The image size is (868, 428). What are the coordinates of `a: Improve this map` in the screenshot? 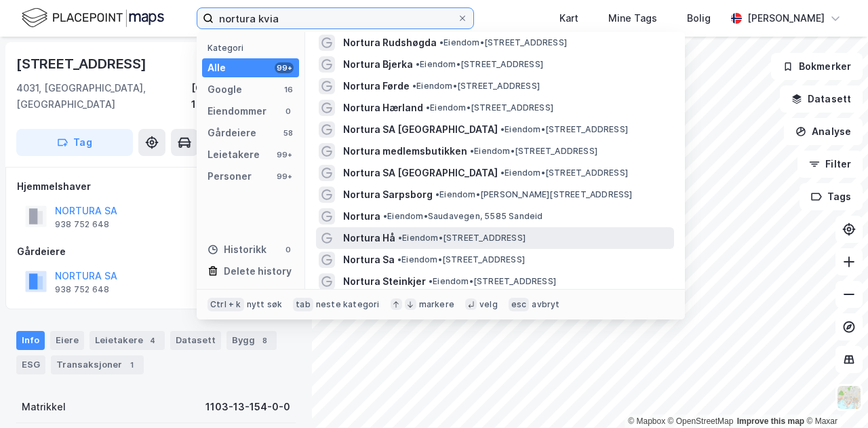 It's located at (771, 421).